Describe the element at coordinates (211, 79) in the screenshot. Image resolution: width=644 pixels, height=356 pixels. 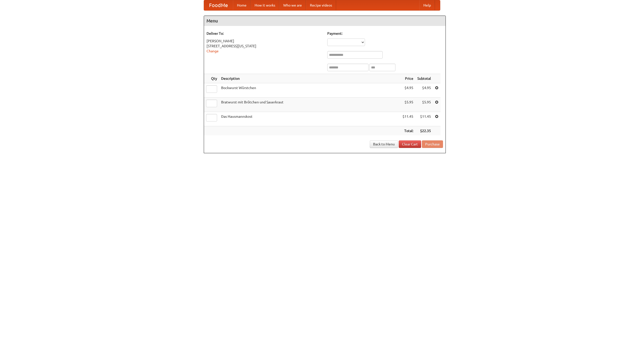
I see `th: Qty` at that location.